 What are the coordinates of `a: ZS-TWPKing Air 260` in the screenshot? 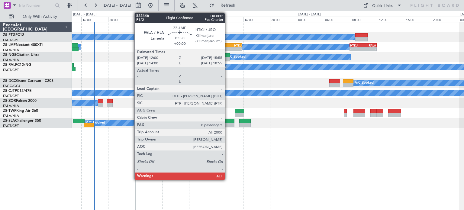 It's located at (21, 111).